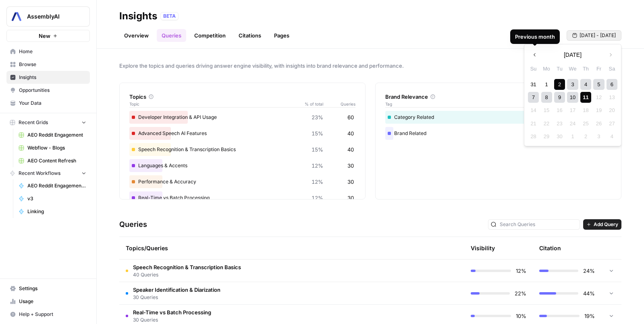  I want to click on span: 40 Queries, so click(187, 274).